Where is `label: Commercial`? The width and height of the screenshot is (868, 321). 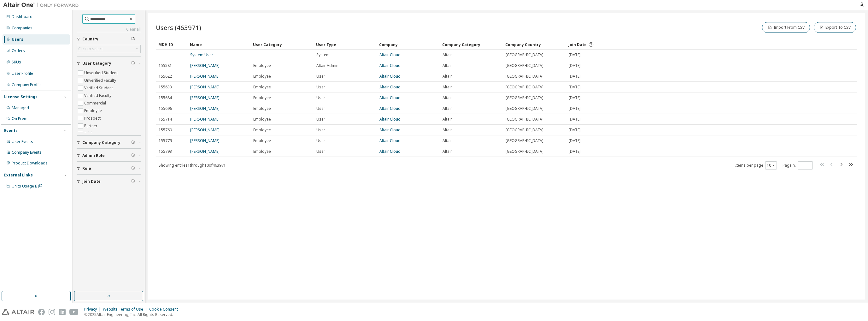 label: Commercial is located at coordinates (96, 103).